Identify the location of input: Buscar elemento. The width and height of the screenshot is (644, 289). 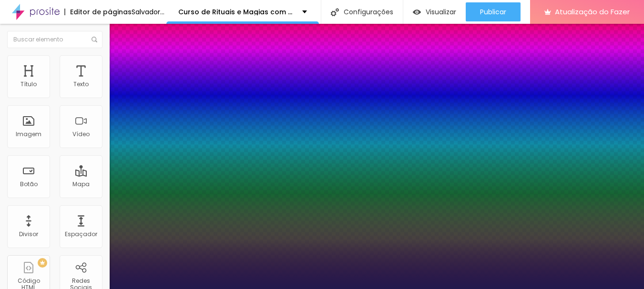
(55, 39).